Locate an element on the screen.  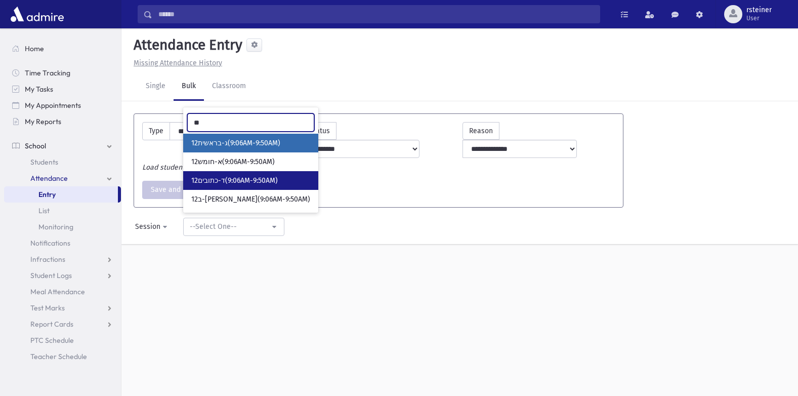
a: Home is located at coordinates (62, 49).